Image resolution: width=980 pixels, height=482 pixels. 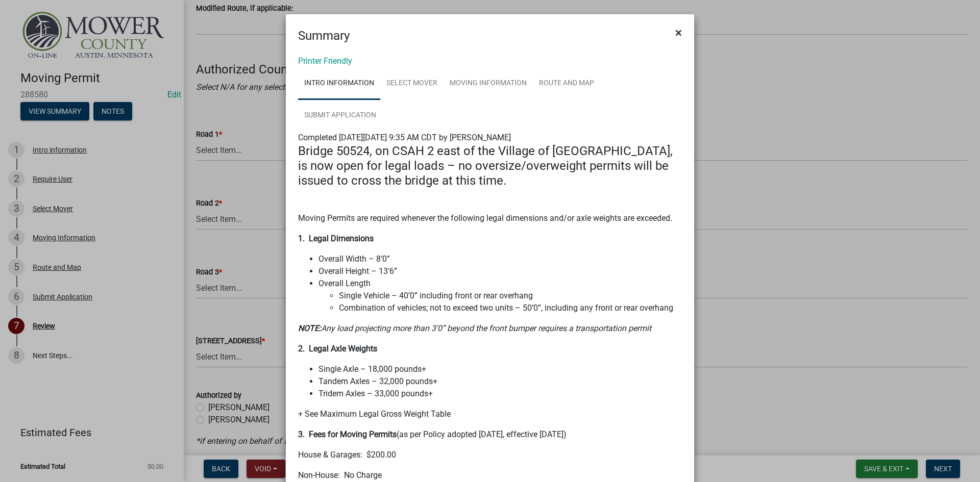 I want to click on p: House & Garages: $200.00, so click(x=490, y=454).